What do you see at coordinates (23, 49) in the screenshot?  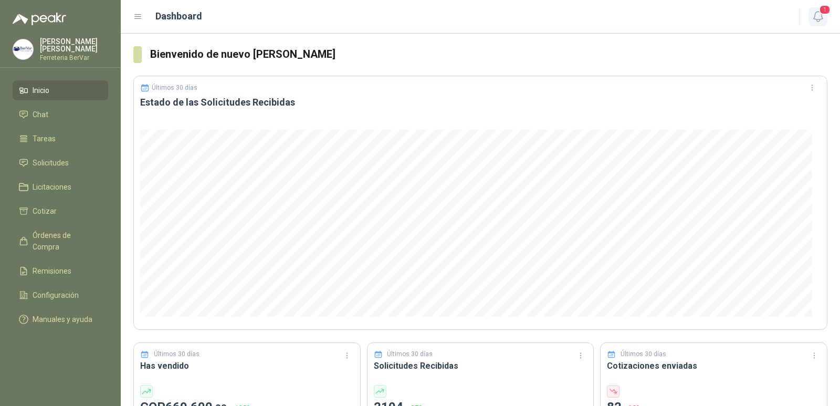 I see `img: Company Logo` at bounding box center [23, 49].